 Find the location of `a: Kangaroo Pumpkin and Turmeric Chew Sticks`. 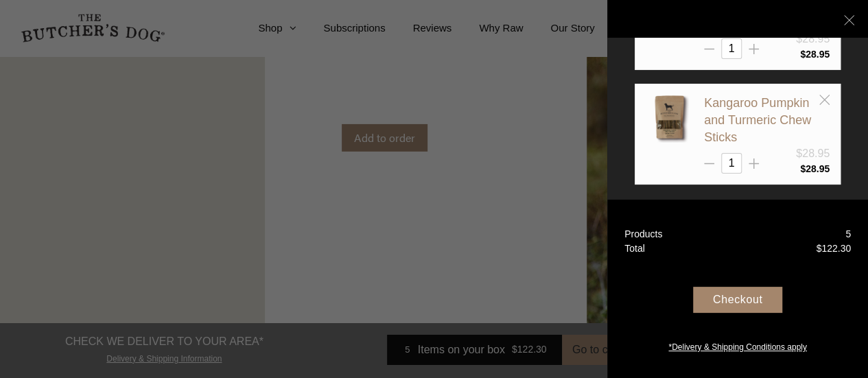

a: Kangaroo Pumpkin and Turmeric Chew Sticks is located at coordinates (758, 120).